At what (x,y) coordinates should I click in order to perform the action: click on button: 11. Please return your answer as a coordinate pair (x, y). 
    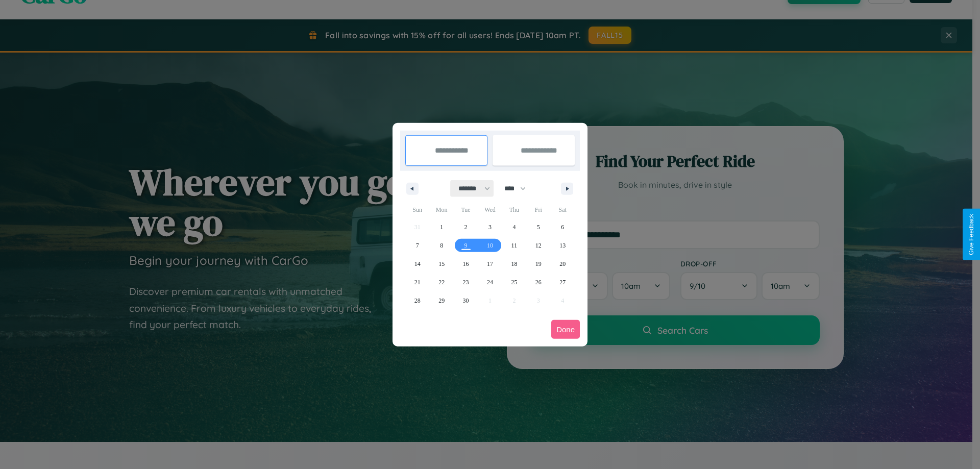
    Looking at the image, I should click on (514, 246).